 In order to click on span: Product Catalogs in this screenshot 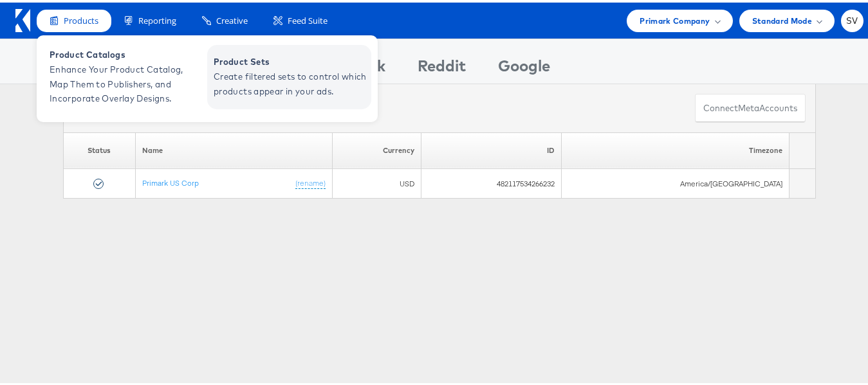, I will do `click(127, 52)`.